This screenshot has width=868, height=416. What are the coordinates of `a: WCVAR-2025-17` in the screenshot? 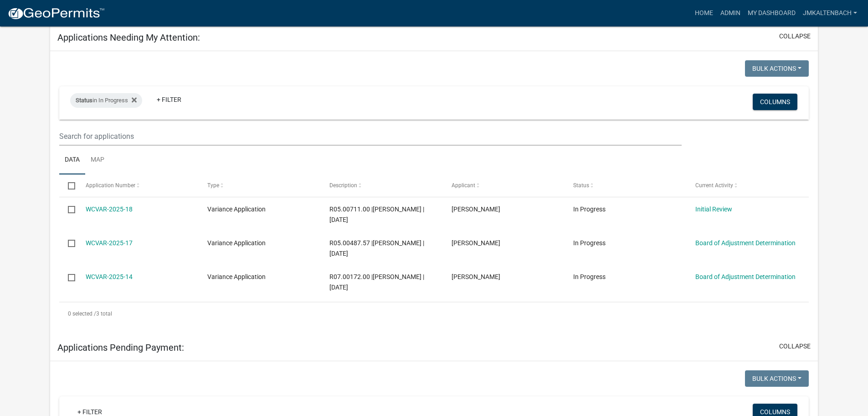 It's located at (109, 242).